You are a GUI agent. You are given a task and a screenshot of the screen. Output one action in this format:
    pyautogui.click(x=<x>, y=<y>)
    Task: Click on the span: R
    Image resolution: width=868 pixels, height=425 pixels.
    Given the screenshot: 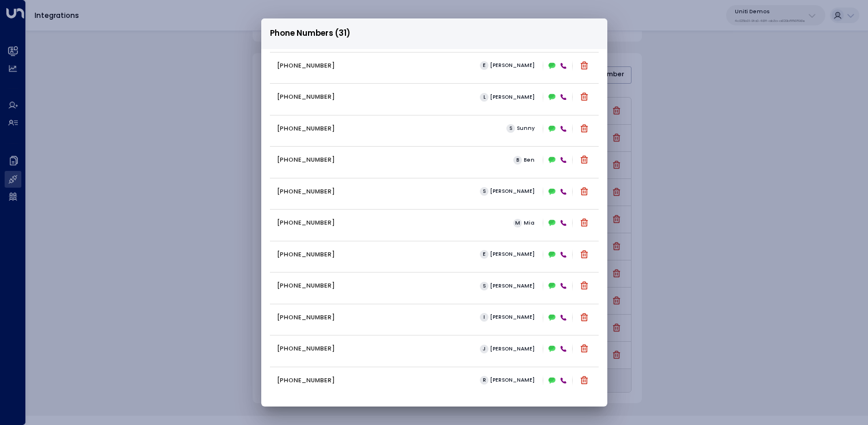 What is the action you would take?
    pyautogui.click(x=484, y=380)
    